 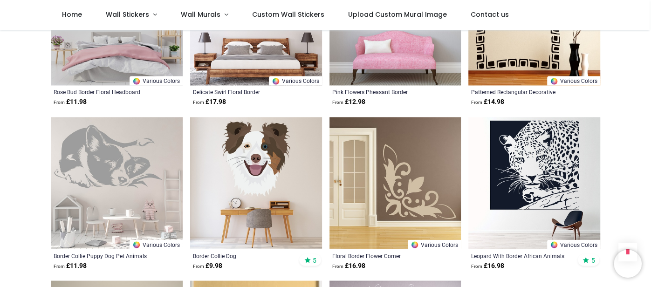 What do you see at coordinates (397, 14) in the screenshot?
I see `span: Upload Custom Mural Image` at bounding box center [397, 14].